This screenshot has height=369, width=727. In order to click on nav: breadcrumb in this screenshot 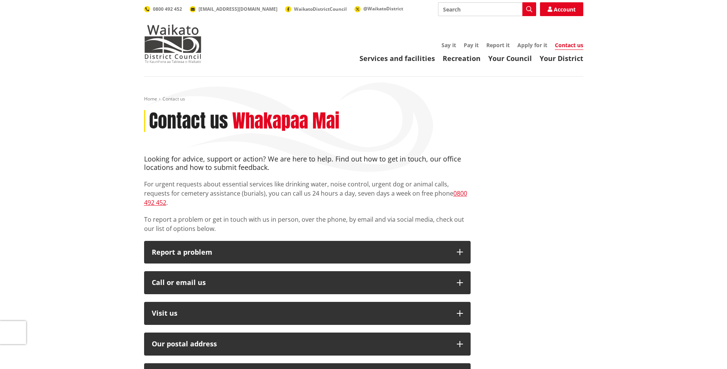, I will do `click(364, 99)`.